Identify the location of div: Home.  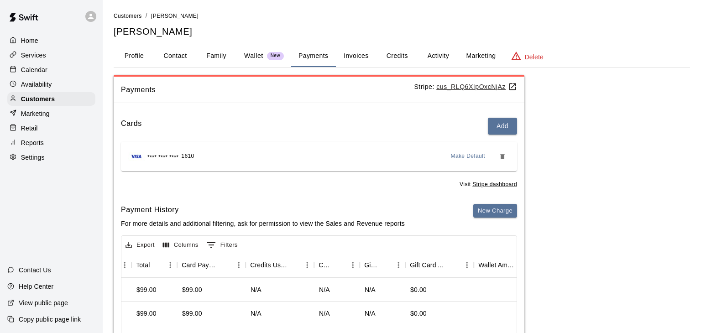
(51, 41).